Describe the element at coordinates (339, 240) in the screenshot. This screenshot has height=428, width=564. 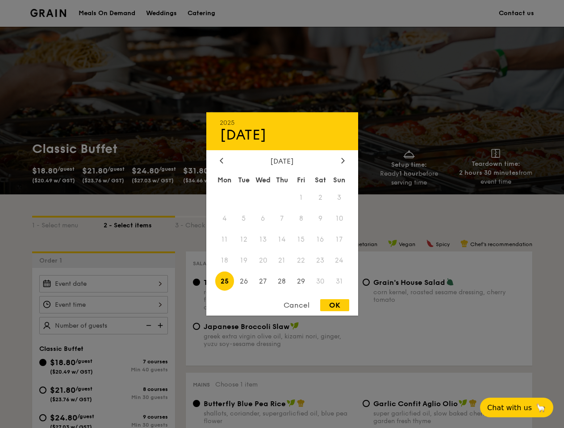
I see `span: 17` at that location.